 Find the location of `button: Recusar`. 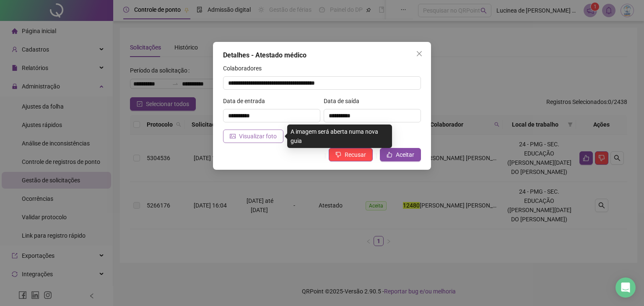

button: Recusar is located at coordinates (350, 155).